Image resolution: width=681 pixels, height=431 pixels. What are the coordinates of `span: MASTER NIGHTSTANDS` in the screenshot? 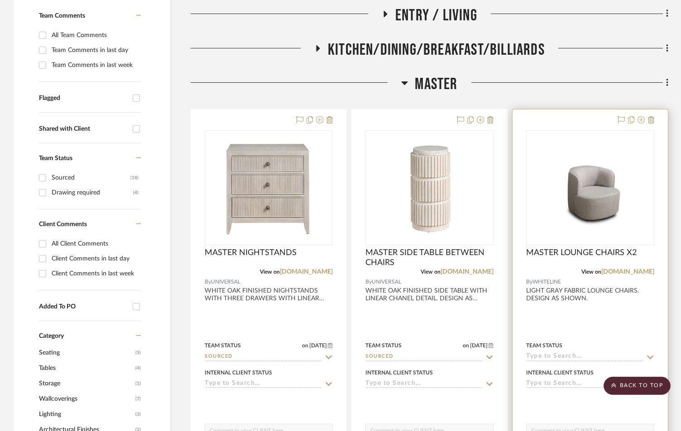 It's located at (250, 253).